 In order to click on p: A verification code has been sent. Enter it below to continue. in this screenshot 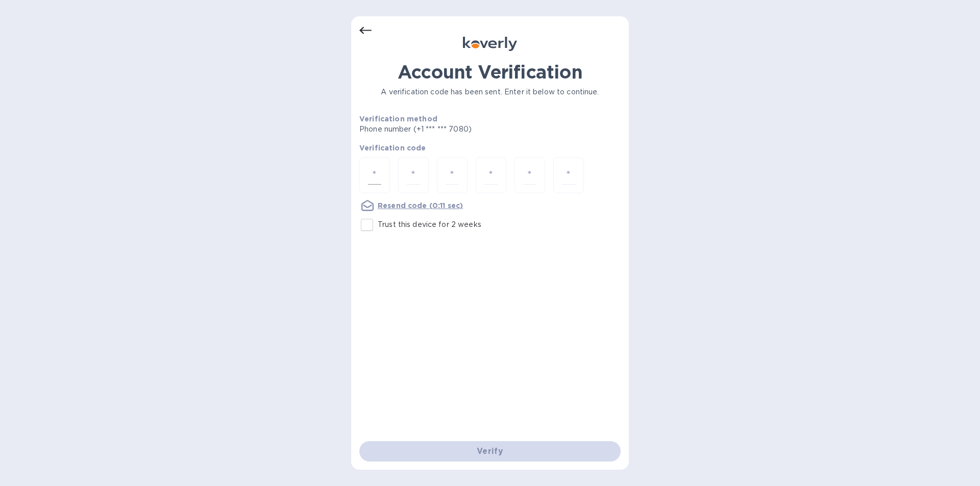, I will do `click(490, 92)`.